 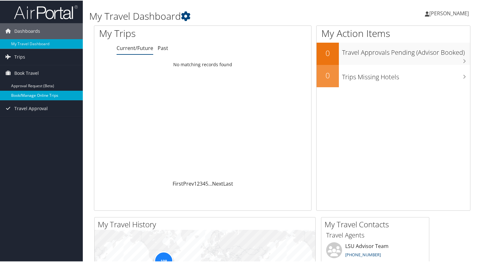 I want to click on h2: My Travel History, so click(x=206, y=224).